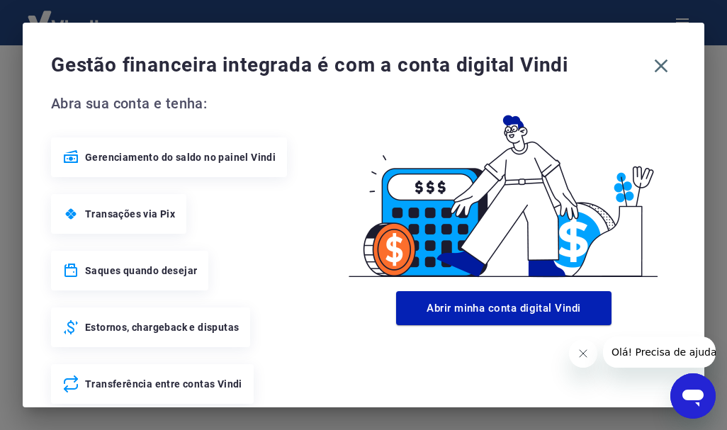 The height and width of the screenshot is (430, 727). Describe the element at coordinates (191, 103) in the screenshot. I see `span: Abra sua conta e tenha:` at that location.